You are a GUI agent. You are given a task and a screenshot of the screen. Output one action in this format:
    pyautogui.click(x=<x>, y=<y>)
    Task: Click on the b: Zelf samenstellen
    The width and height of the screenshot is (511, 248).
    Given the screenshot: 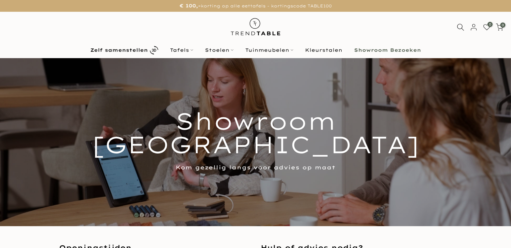 What is the action you would take?
    pyautogui.click(x=119, y=50)
    